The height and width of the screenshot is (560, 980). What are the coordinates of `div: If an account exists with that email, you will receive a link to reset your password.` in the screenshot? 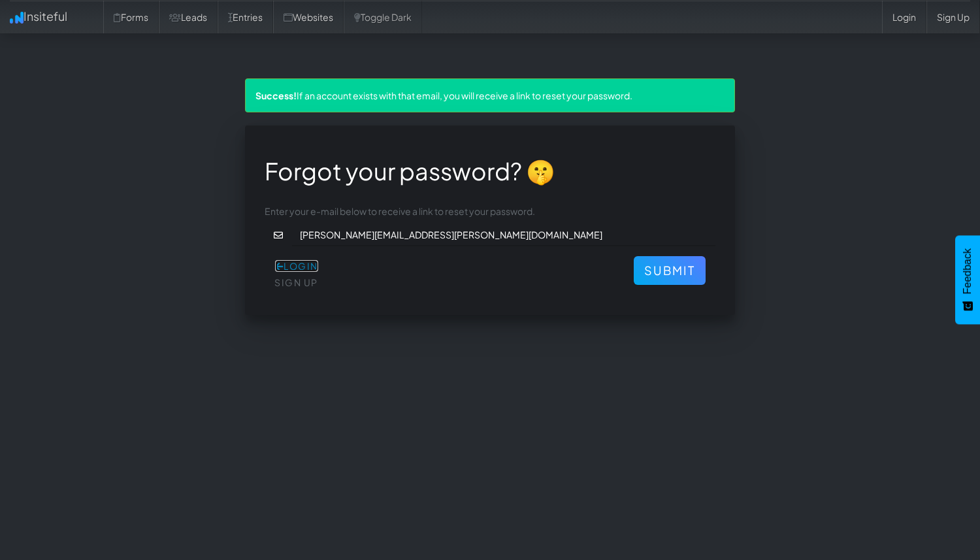 It's located at (490, 95).